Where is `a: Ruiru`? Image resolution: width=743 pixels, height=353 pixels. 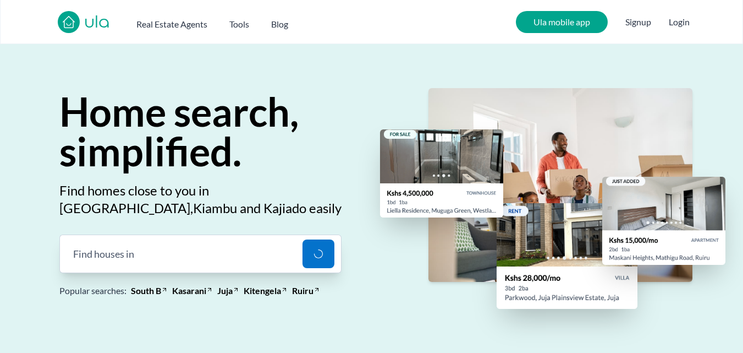 a: Ruiru is located at coordinates (303, 290).